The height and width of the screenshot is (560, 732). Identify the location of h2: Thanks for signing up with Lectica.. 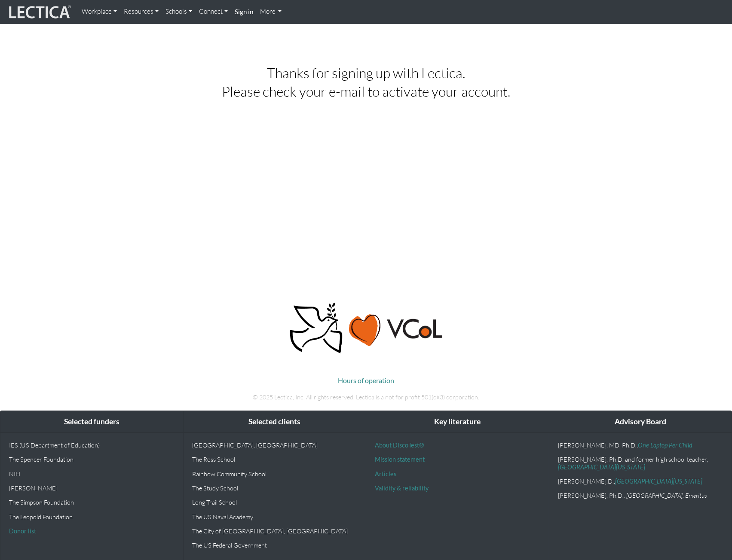
(365, 73).